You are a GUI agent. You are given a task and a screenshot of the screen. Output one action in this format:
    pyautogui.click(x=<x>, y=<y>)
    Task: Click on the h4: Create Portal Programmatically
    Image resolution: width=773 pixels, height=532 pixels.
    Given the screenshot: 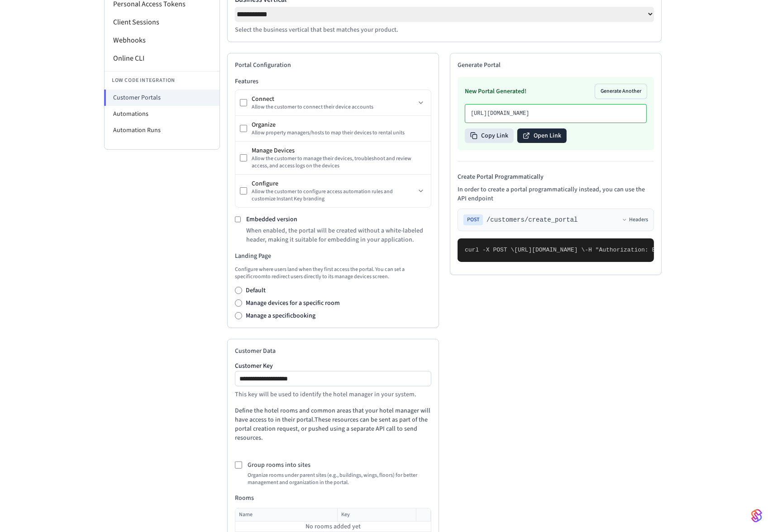 What is the action you would take?
    pyautogui.click(x=556, y=177)
    